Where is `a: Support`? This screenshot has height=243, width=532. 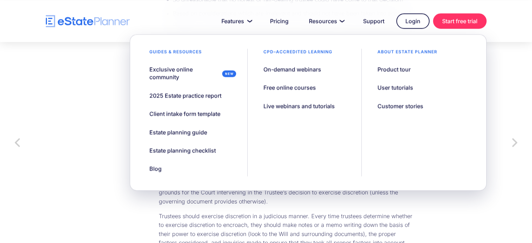 a: Support is located at coordinates (374, 21).